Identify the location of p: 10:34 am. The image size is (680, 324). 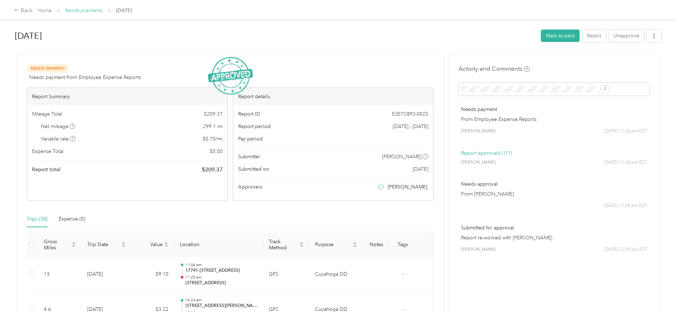
(221, 313).